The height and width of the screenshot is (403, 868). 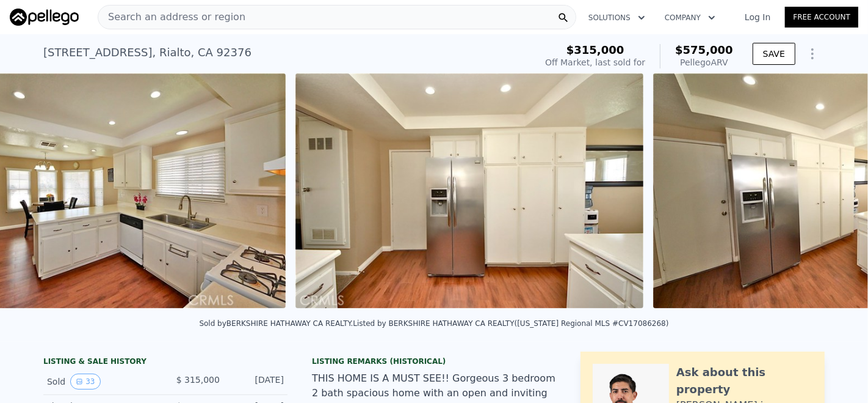 I want to click on span: $315,000, so click(x=595, y=49).